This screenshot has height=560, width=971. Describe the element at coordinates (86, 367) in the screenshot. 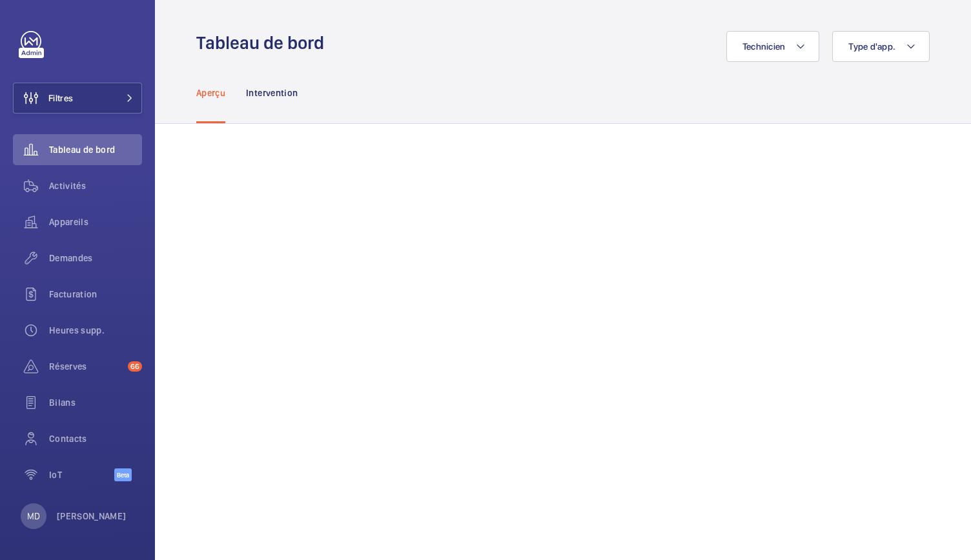

I see `span: Réserves` at that location.